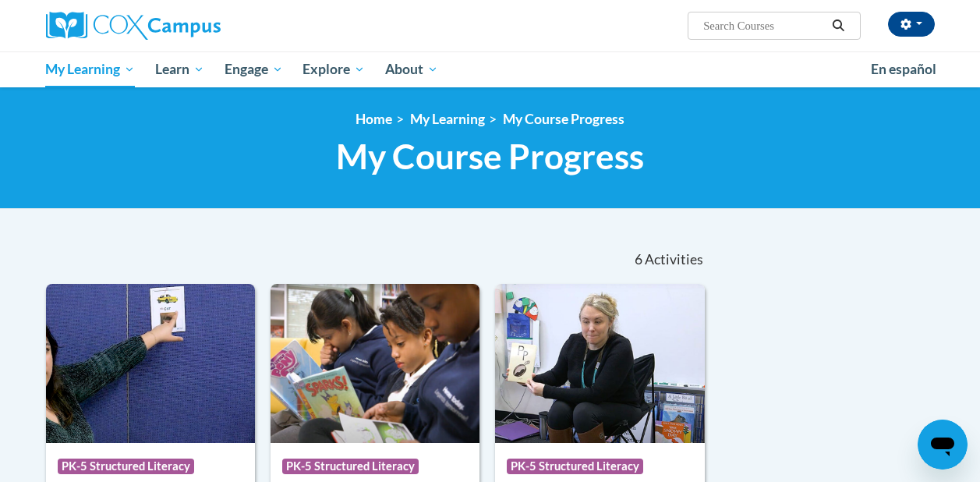  What do you see at coordinates (334, 69) in the screenshot?
I see `a: Explore` at bounding box center [334, 69].